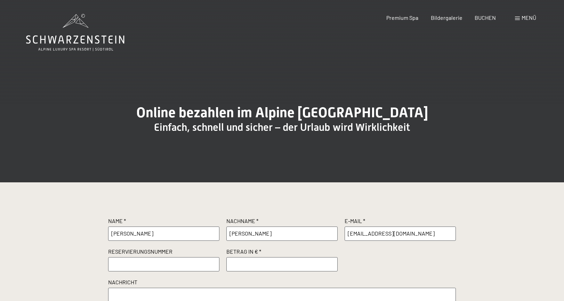 The width and height of the screenshot is (564, 301). I want to click on a: BUCHEN, so click(485, 17).